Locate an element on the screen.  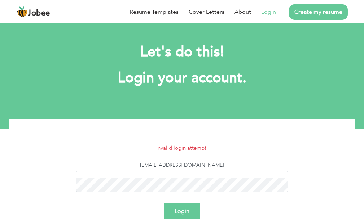
h2: Let's do this! is located at coordinates (182, 52).